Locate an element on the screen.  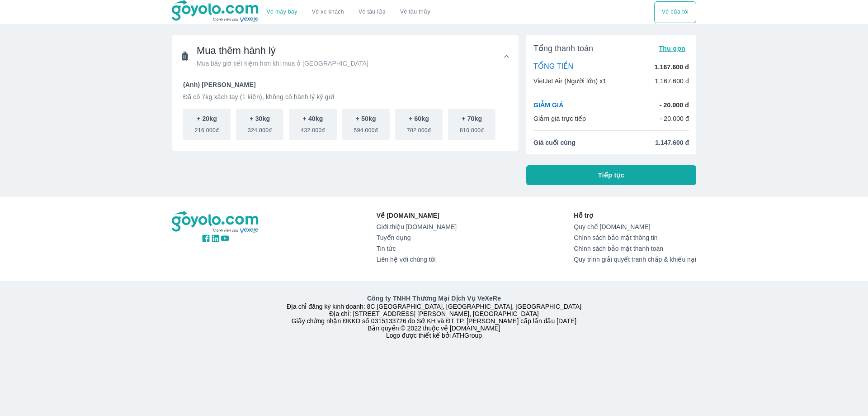
img: logo is located at coordinates (216, 222).